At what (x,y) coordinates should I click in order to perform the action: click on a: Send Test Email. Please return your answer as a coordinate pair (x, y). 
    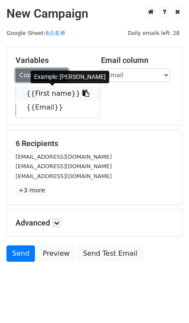
    Looking at the image, I should click on (110, 254).